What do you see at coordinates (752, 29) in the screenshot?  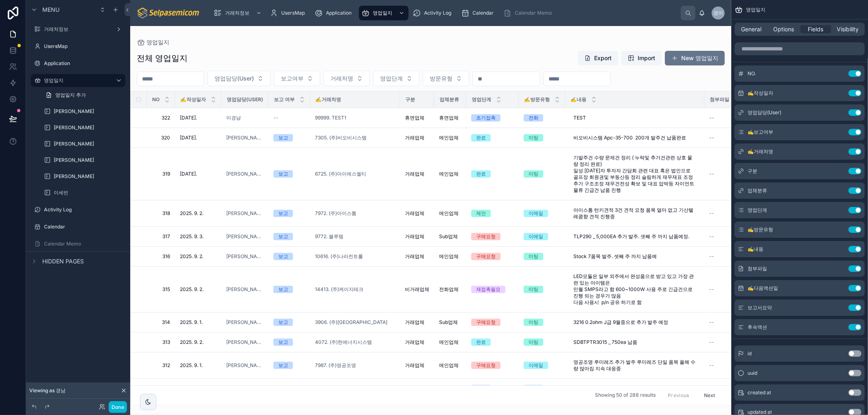 I see `span: General` at bounding box center [752, 29].